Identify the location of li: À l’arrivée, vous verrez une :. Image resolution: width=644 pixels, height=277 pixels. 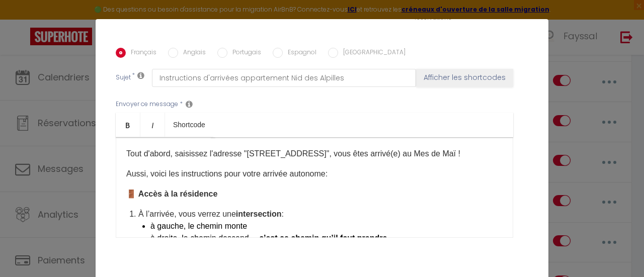
(320, 226).